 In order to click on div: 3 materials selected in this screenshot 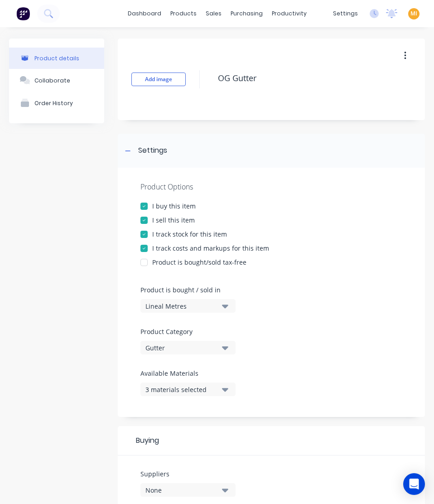, I will do `click(181, 389)`.